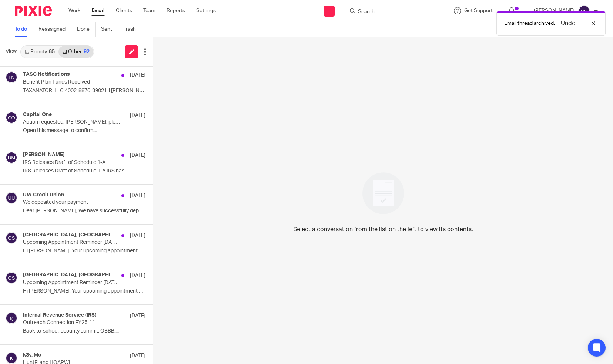 This screenshot has height=364, width=613. What do you see at coordinates (46, 74) in the screenshot?
I see `h4: TASC Notifications` at bounding box center [46, 74].